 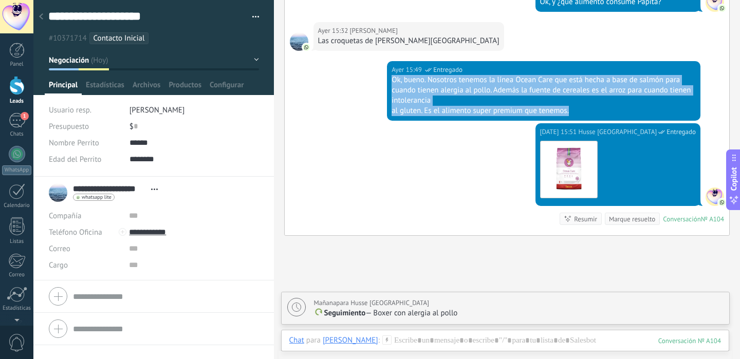 What do you see at coordinates (16, 170) in the screenshot?
I see `div: WhatsApp` at bounding box center [16, 170].